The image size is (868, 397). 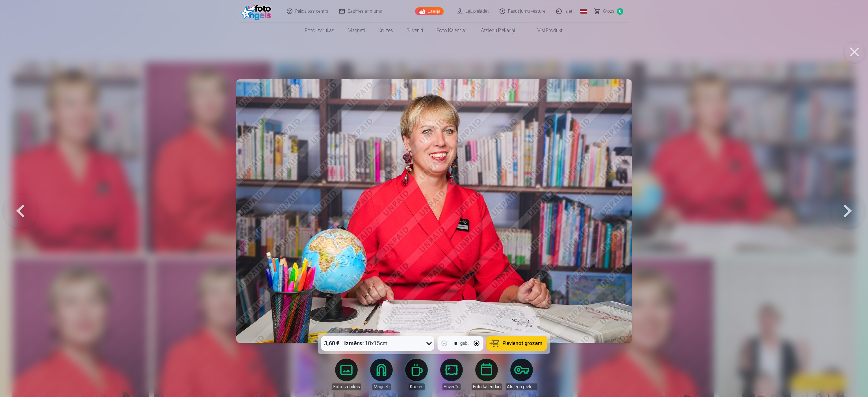 What do you see at coordinates (608, 12) in the screenshot?
I see `span: Grozs` at bounding box center [608, 12].